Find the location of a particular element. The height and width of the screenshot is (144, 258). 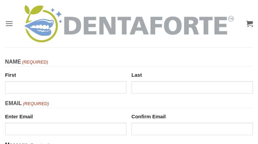

label: Last is located at coordinates (192, 74).